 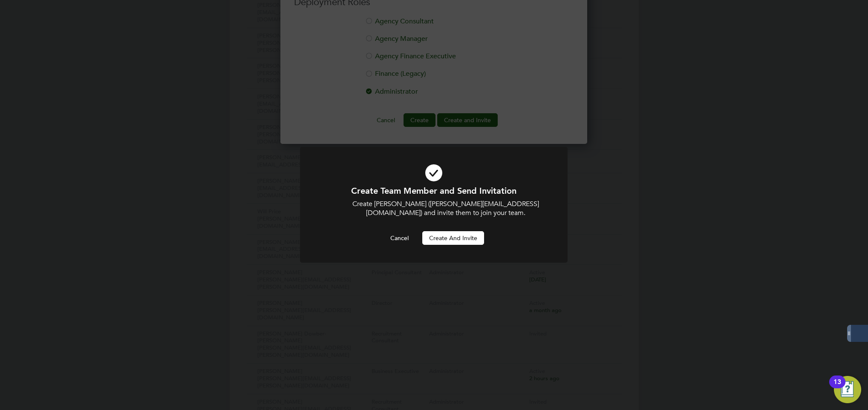 What do you see at coordinates (847, 390) in the screenshot?
I see `button: Open Resource Center, 13 new notifications` at bounding box center [847, 390].